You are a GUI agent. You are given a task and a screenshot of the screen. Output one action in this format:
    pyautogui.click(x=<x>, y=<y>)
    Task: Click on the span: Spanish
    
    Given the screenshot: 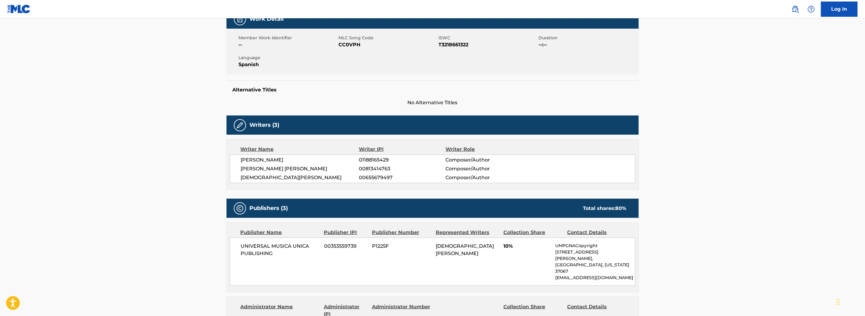 What is the action you would take?
    pyautogui.click(x=288, y=65)
    